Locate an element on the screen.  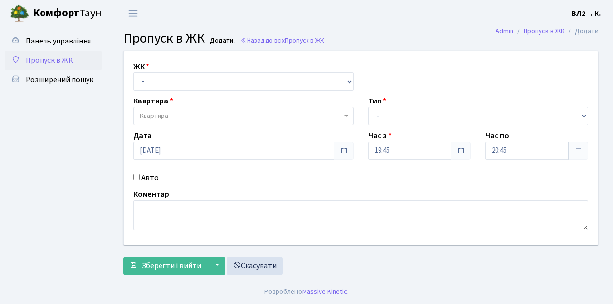
li: Додати is located at coordinates (582, 31).